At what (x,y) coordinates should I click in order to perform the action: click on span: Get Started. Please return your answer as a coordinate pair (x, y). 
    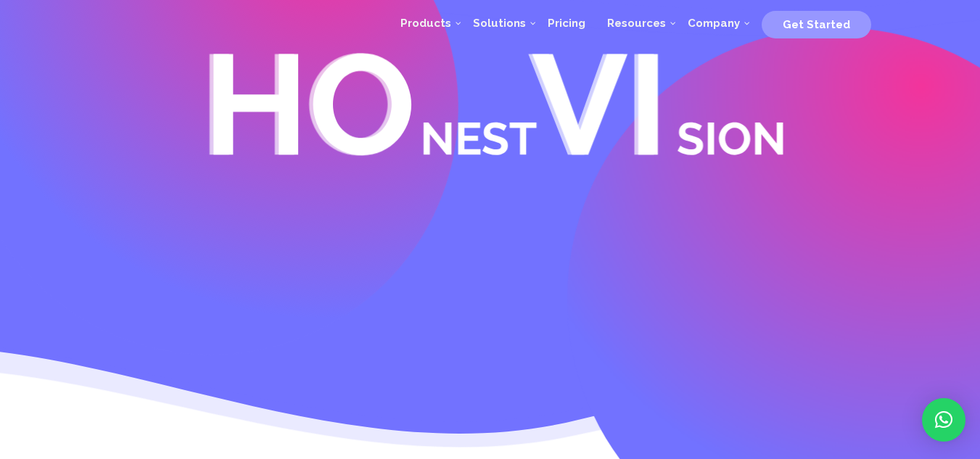
    Looking at the image, I should click on (816, 25).